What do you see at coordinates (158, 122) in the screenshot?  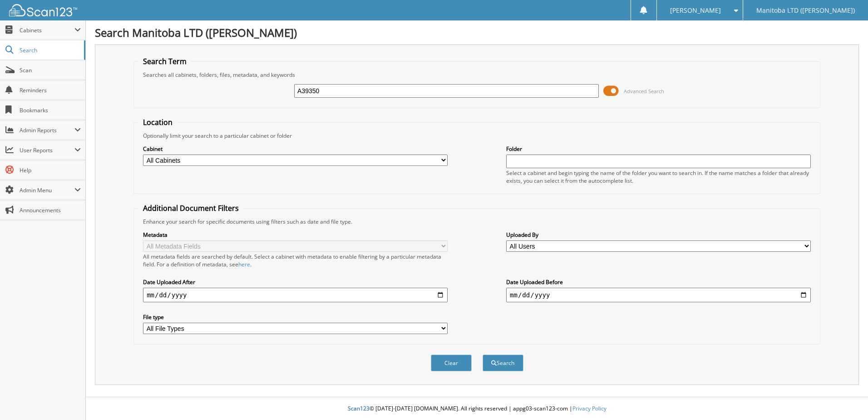 I see `legend: Location` at bounding box center [158, 122].